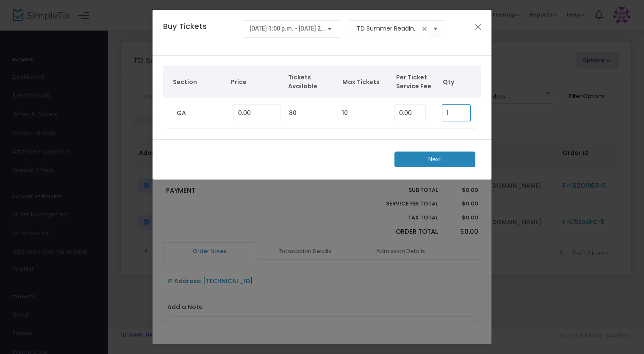 Image resolution: width=644 pixels, height=354 pixels. Describe the element at coordinates (478, 27) in the screenshot. I see `button: Close` at that location.